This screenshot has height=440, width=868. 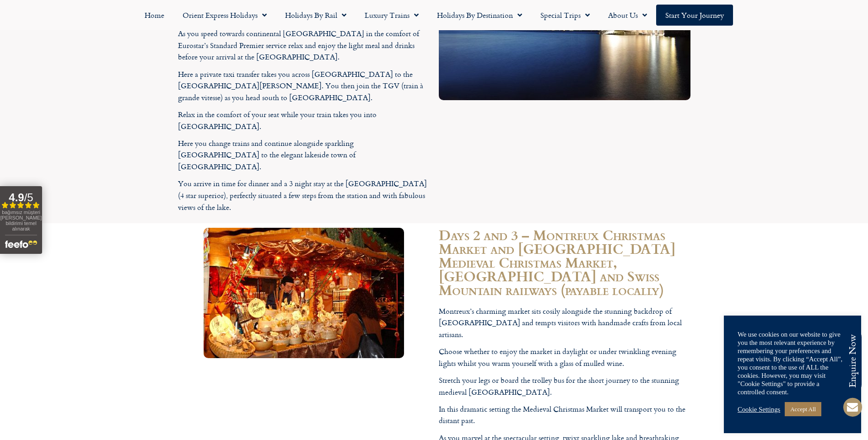 I want to click on p: Stretch your legs or board the trolley bus for the short journey to the stunning medieval [GEOGRA..., so click(x=565, y=387).